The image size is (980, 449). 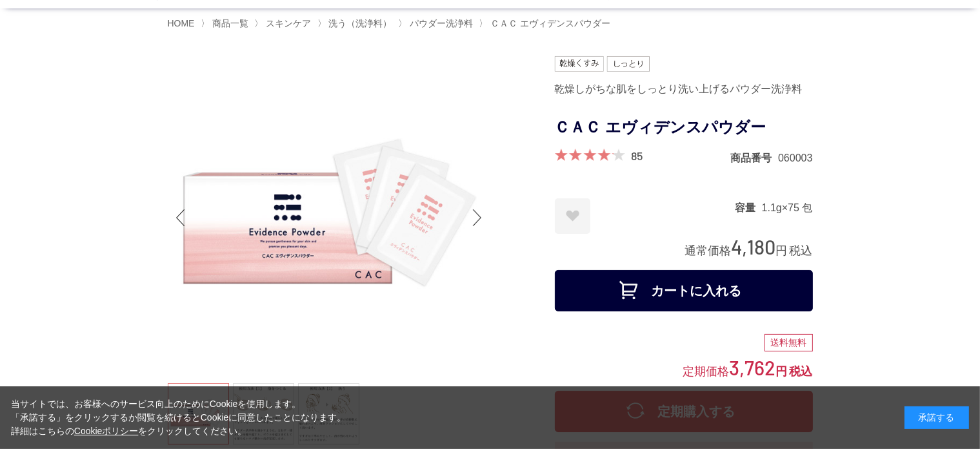 I want to click on span: HOME, so click(x=181, y=23).